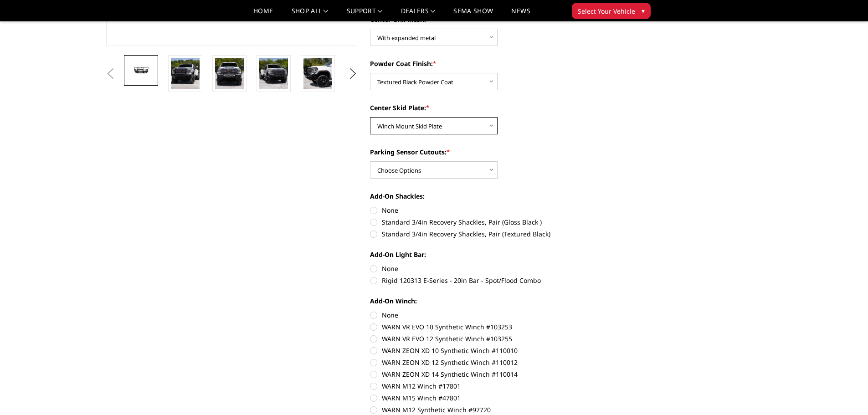 This screenshot has height=415, width=868. What do you see at coordinates (111, 74) in the screenshot?
I see `button: Previous` at bounding box center [111, 74].